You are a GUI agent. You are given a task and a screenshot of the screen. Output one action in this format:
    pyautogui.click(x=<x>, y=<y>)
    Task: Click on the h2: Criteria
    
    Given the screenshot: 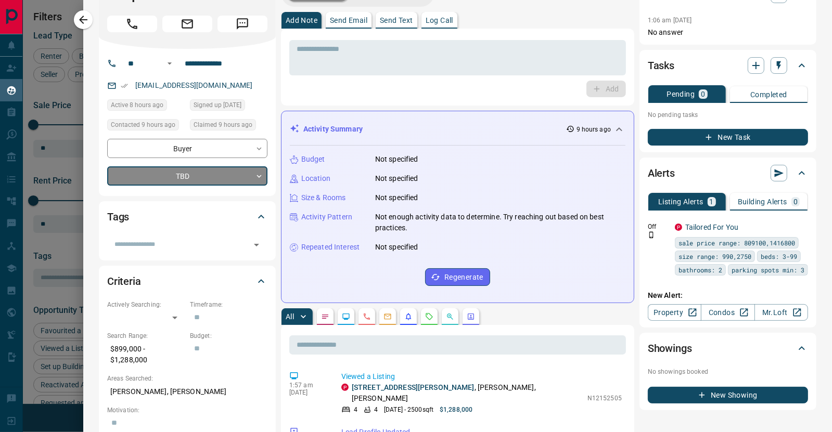 What is the action you would take?
    pyautogui.click(x=124, y=281)
    